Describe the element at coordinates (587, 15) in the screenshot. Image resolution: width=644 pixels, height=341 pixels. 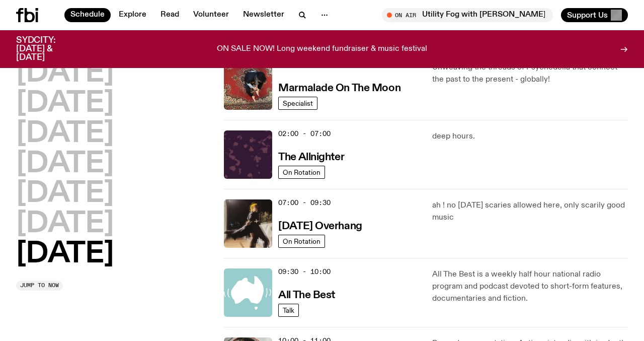
I see `span: Support Us` at that location.